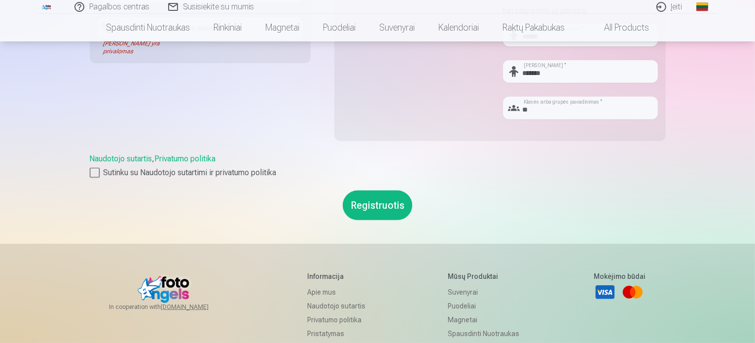 The width and height of the screenshot is (755, 343). Describe the element at coordinates (483, 276) in the screenshot. I see `h5: Mūsų produktai` at that location.